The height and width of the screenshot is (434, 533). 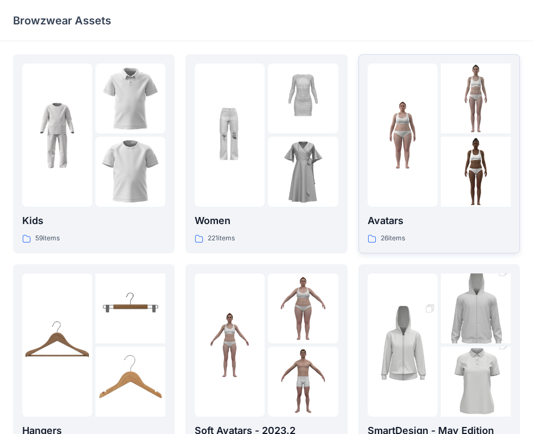 What do you see at coordinates (266, 153) in the screenshot?
I see `a: folder 1folder 2folder 3Women221items` at bounding box center [266, 153].